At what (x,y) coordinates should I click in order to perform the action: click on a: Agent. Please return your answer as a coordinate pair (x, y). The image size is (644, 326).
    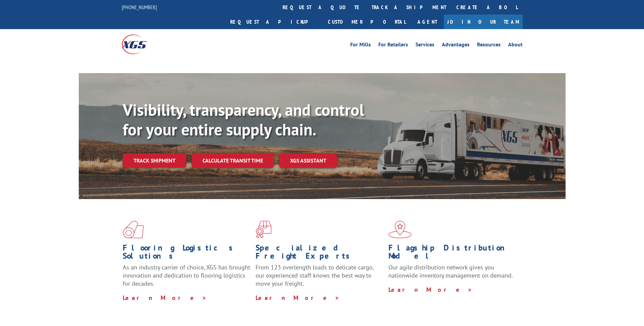
    Looking at the image, I should click on (427, 22).